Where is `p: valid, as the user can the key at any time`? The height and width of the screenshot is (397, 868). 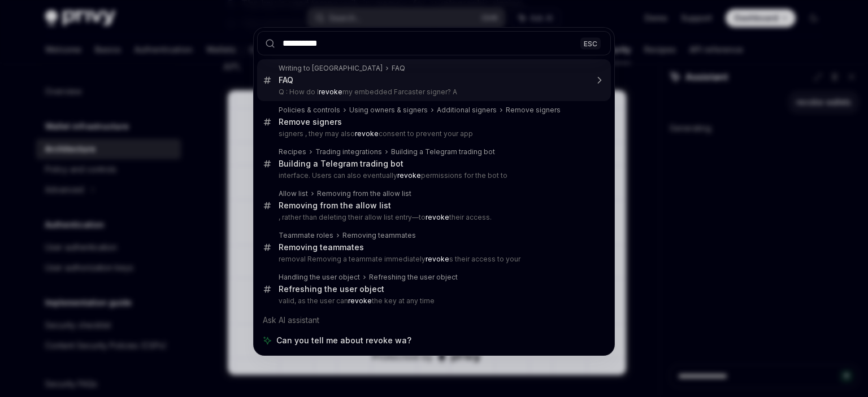 p: valid, as the user can the key at any time is located at coordinates (433, 301).